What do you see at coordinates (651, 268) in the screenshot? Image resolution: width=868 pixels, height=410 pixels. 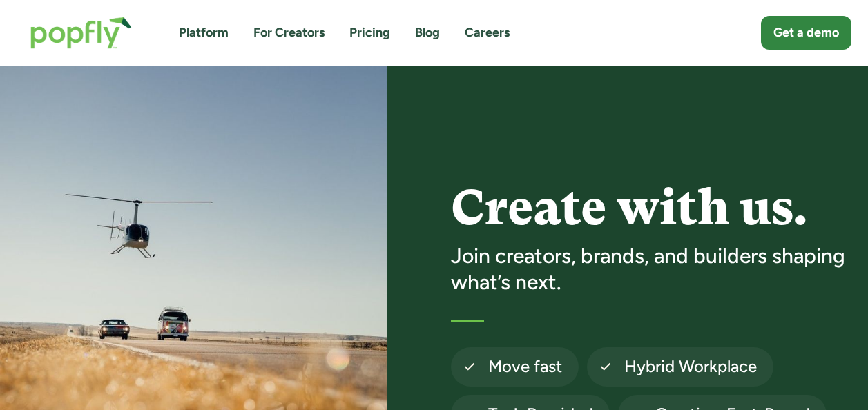 I see `h3: Join creators, brands, and builders shaping what’s next.` at bounding box center [651, 268].